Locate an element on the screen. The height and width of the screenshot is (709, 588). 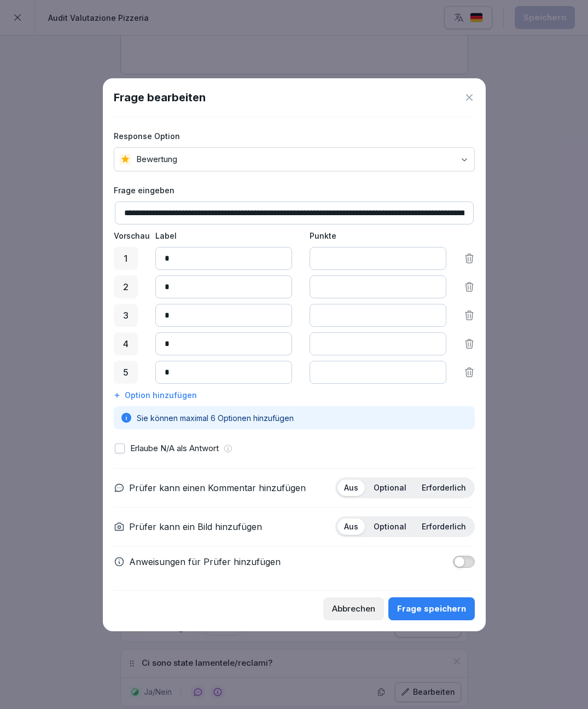
div: 1 is located at coordinates (126, 258).